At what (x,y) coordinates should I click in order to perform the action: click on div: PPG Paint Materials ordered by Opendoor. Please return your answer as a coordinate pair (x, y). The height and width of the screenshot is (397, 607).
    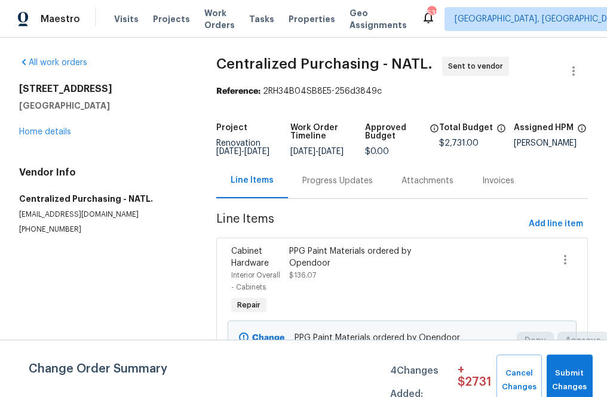
    Looking at the image, I should click on (358, 257).